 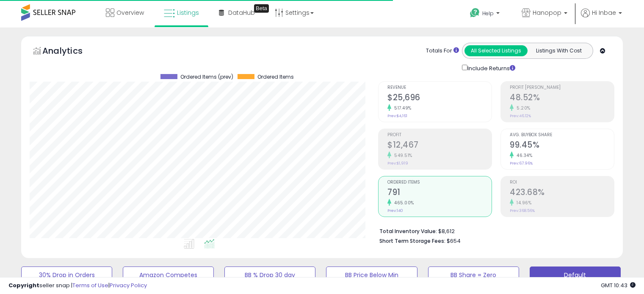 What do you see at coordinates (522, 108) in the screenshot?
I see `small: 5.20%` at bounding box center [522, 108].